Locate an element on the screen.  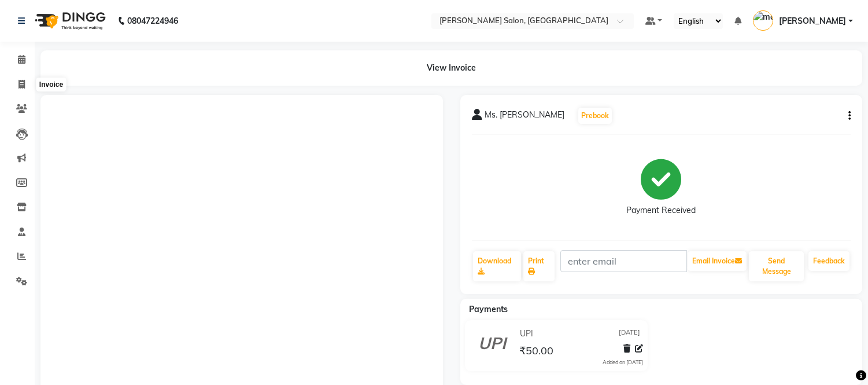
a: Feedback is located at coordinates (829, 261).